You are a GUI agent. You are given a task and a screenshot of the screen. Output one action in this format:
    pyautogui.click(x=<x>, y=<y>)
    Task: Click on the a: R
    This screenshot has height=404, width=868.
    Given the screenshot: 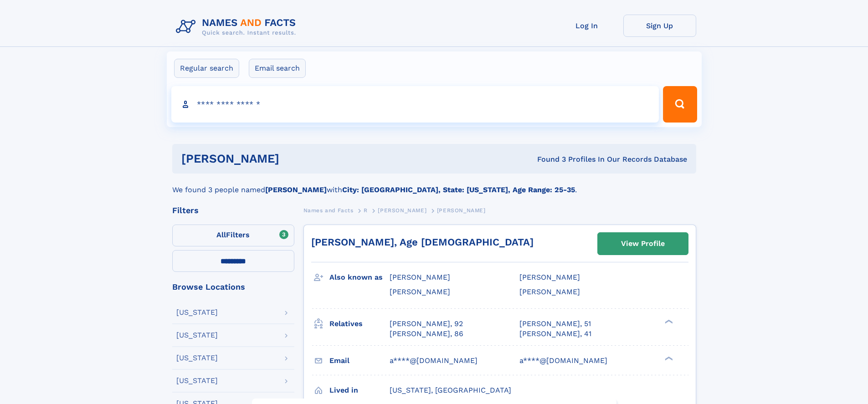 What is the action you would take?
    pyautogui.click(x=366, y=210)
    